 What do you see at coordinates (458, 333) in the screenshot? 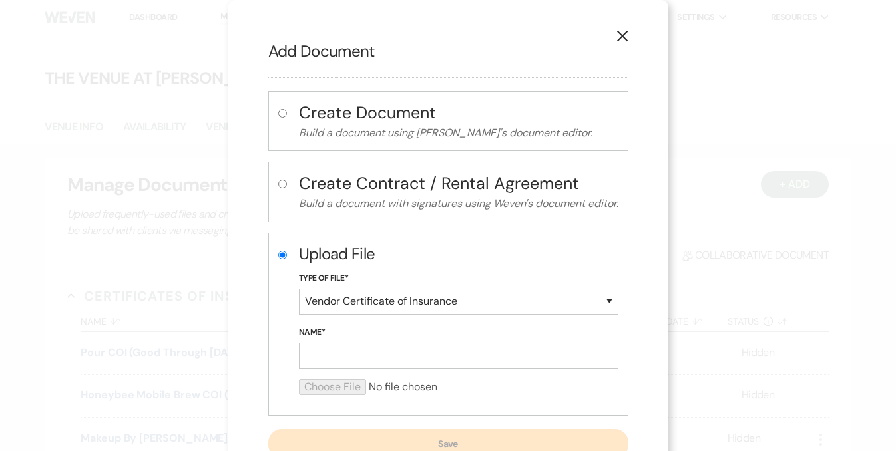
I see `label: Name*` at bounding box center [458, 333].